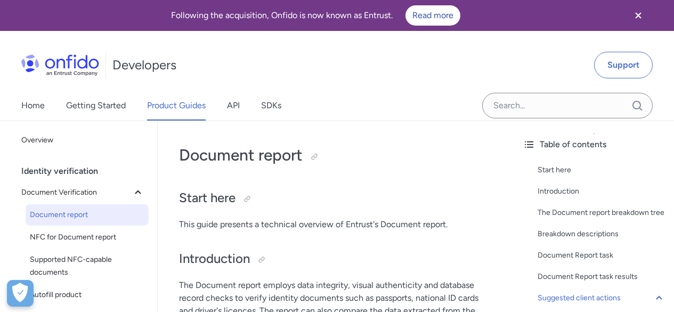  Describe the element at coordinates (33, 106) in the screenshot. I see `a: Home` at that location.